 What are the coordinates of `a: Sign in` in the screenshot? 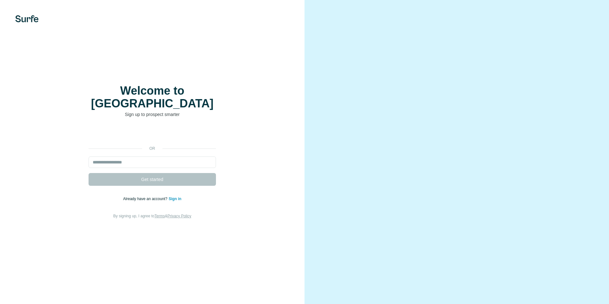 It's located at (175, 199).